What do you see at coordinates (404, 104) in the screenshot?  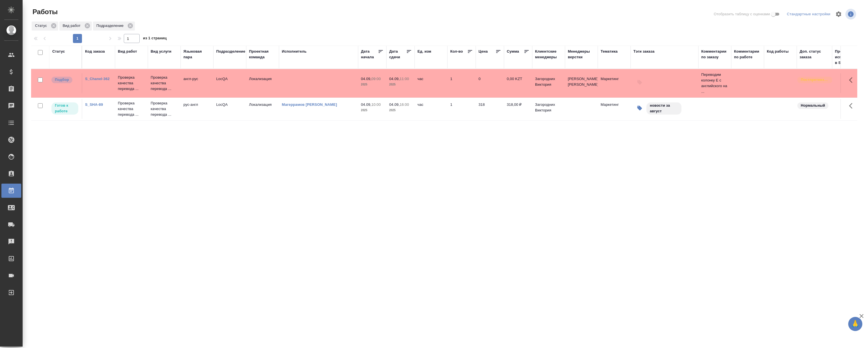 I see `p: 16:00` at bounding box center [404, 104].